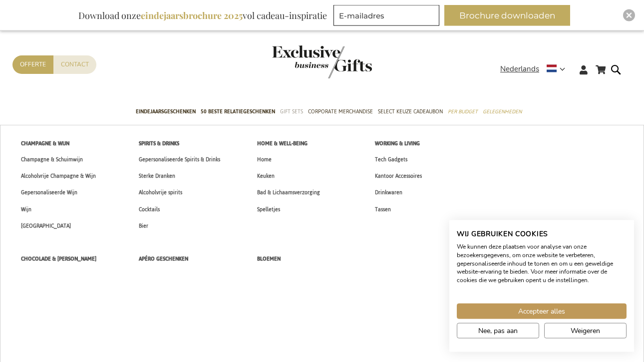  What do you see at coordinates (542, 264) in the screenshot?
I see `p: We kunnen deze plaatsen voor analyse van onze bezoekersgegevens, om onze website te verbeteren, g...` at bounding box center [542, 264].